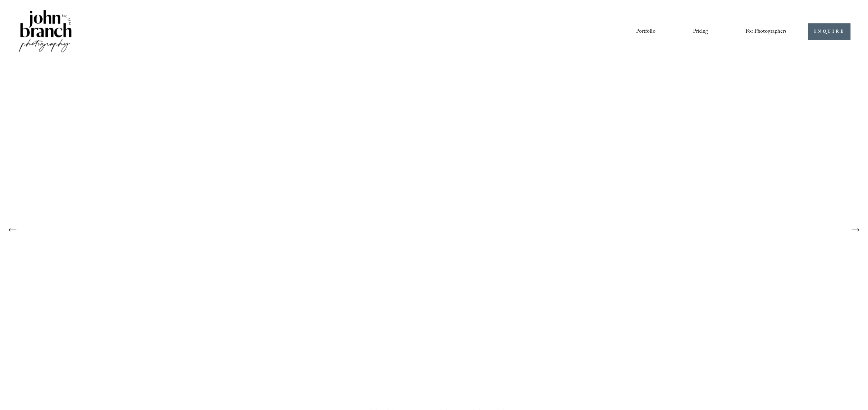 The height and width of the screenshot is (410, 868). I want to click on a: INQUIRE, so click(829, 32).